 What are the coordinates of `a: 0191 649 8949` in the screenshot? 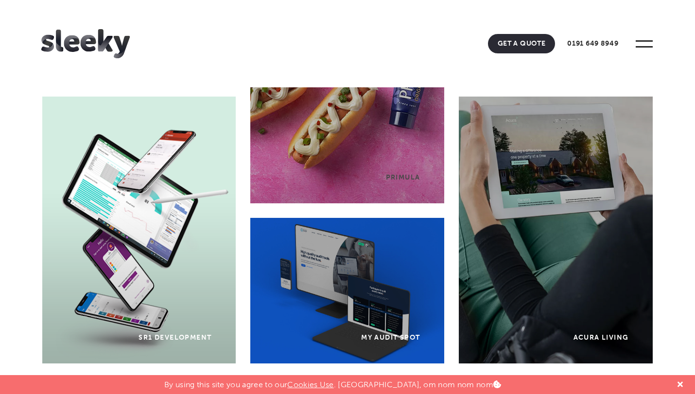 It's located at (592, 44).